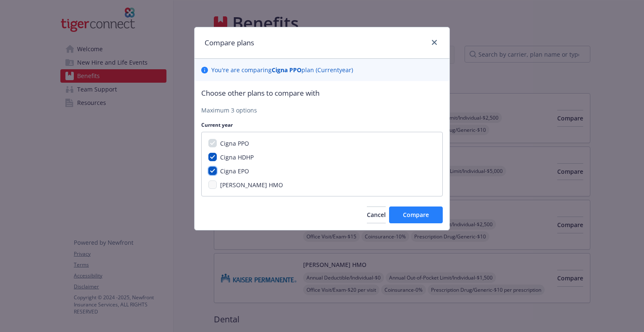 The height and width of the screenshot is (332, 644). I want to click on p: Current year, so click(322, 124).